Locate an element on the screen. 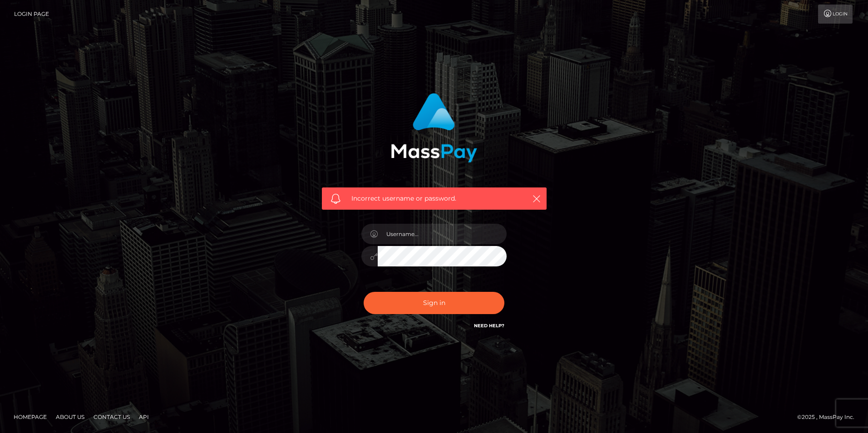  div: © 2025 , MassPay Inc. is located at coordinates (829, 417).